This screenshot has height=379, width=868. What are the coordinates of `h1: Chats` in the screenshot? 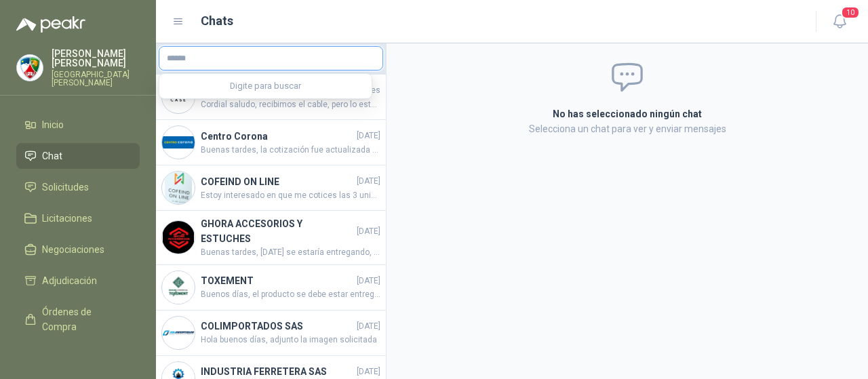 It's located at (217, 21).